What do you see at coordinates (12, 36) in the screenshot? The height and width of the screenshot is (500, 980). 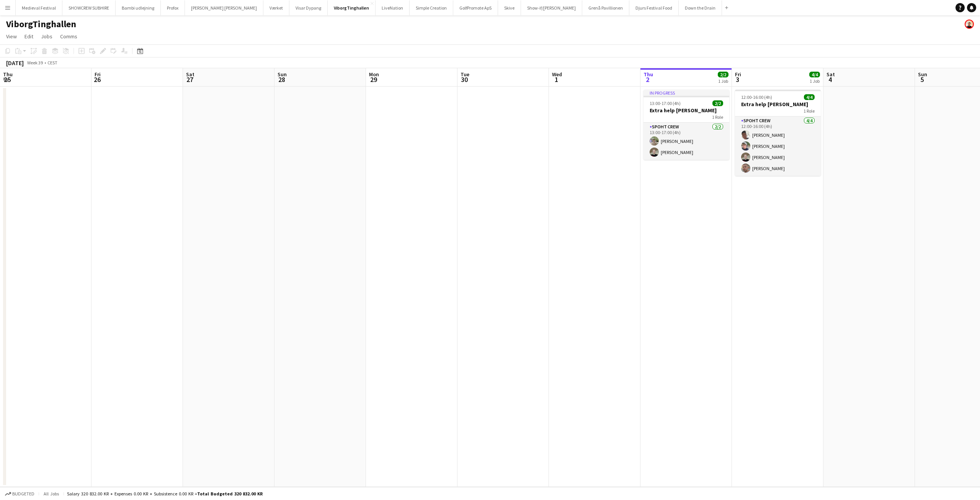 I see `span: View` at bounding box center [12, 36].